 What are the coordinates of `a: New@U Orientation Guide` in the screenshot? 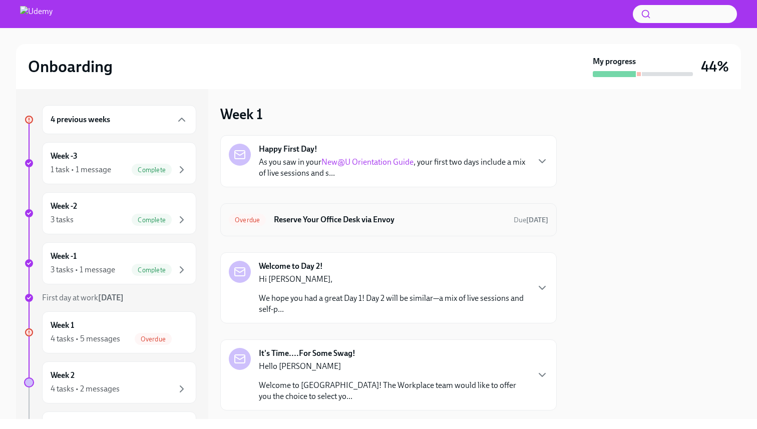 It's located at (367, 162).